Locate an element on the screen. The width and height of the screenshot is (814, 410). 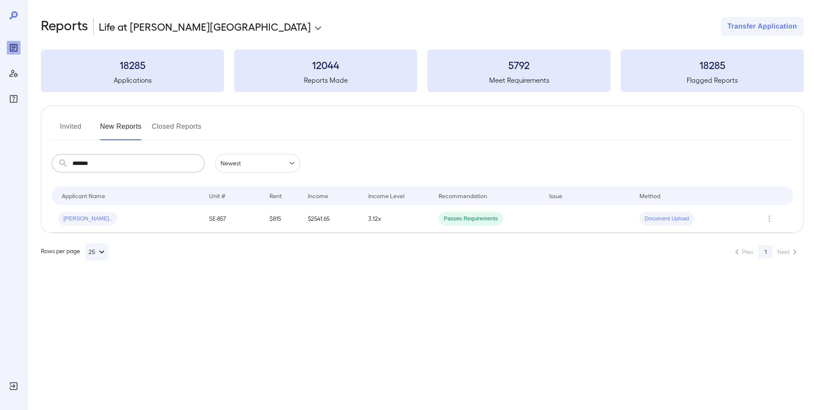
div: Manage Users is located at coordinates (14, 73).